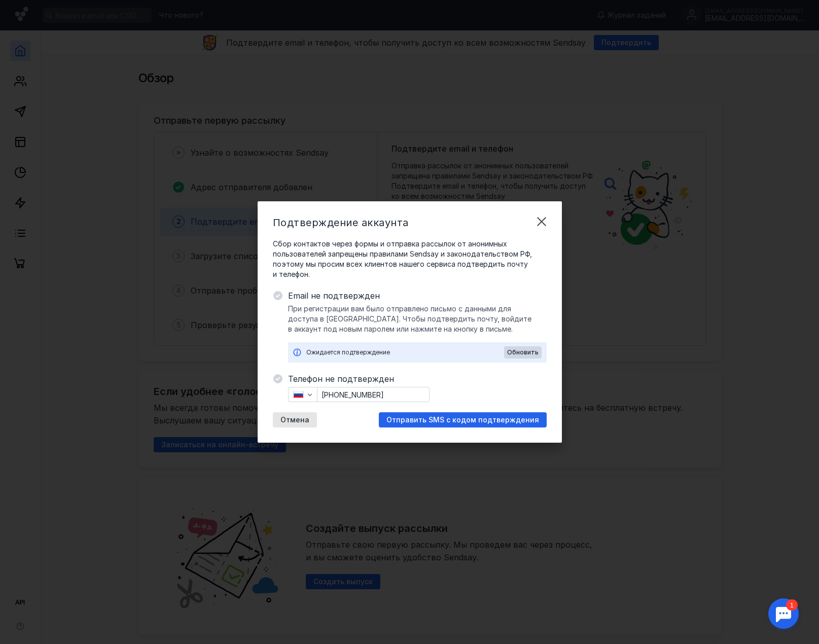 The height and width of the screenshot is (644, 819). I want to click on span: Обновить, so click(523, 353).